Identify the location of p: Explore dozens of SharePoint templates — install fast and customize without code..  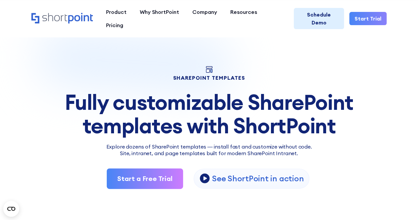
(209, 146).